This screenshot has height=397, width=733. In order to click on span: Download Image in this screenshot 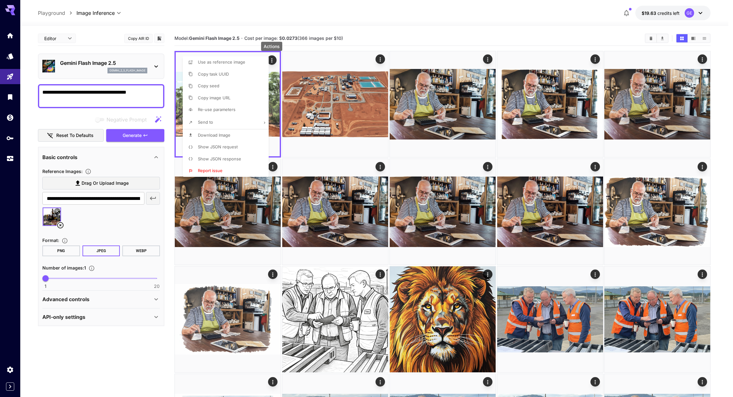, I will do `click(214, 135)`.